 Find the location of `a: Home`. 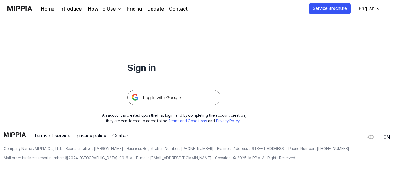

a: Home is located at coordinates (47, 9).